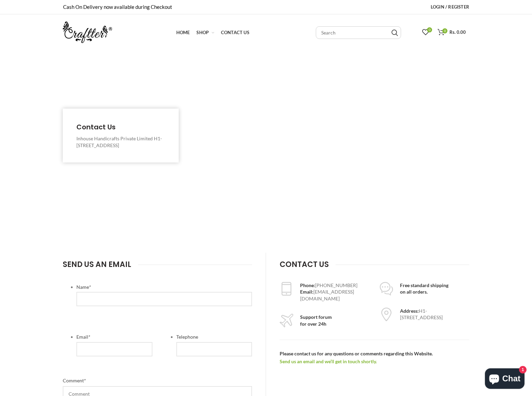 The image size is (532, 396). Describe the element at coordinates (183, 32) in the screenshot. I see `span: Home` at that location.